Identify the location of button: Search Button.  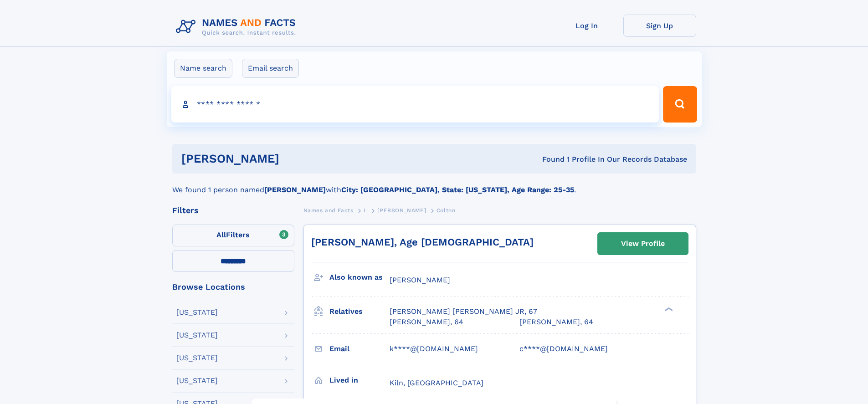
(680, 104).